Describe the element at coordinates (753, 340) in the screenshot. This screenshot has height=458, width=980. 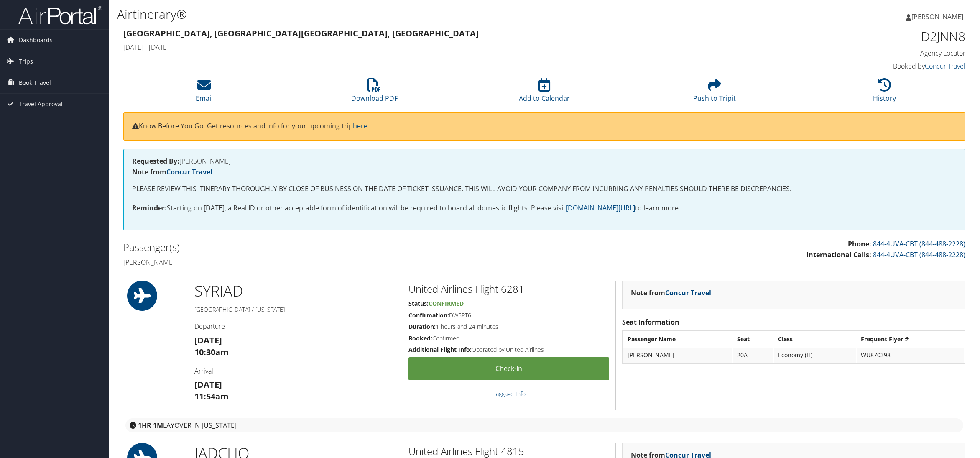
I see `th: Seat` at that location.